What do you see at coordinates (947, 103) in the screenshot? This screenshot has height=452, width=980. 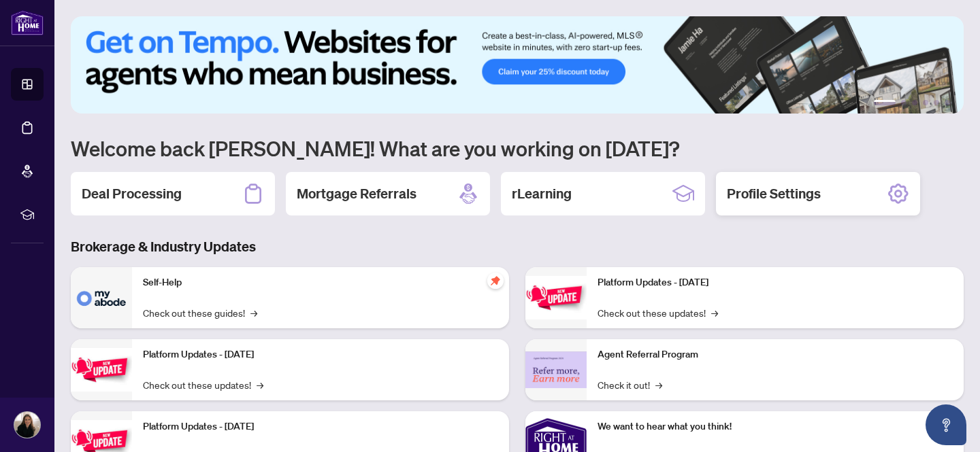 I see `button: 6` at bounding box center [947, 103].